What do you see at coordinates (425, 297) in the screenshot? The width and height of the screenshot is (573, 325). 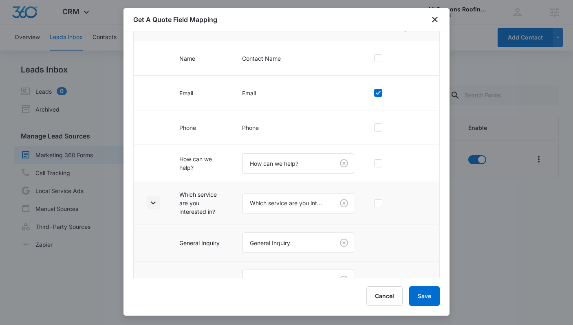 I see `button: Save` at bounding box center [425, 297].